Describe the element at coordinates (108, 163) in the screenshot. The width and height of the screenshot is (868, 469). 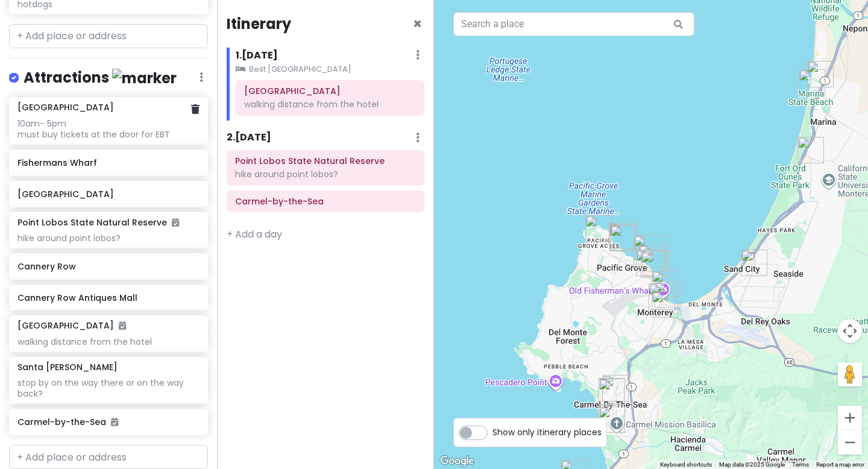
I see `h6: Fishermans Wharf` at that location.